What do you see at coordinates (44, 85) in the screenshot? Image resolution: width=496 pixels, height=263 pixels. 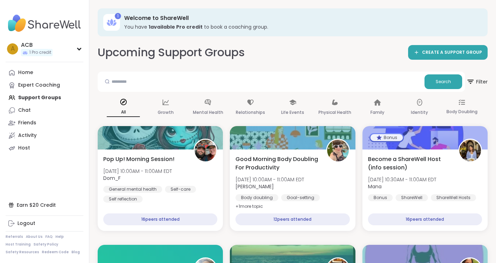 I see `a: Expert Coaching` at bounding box center [44, 85].